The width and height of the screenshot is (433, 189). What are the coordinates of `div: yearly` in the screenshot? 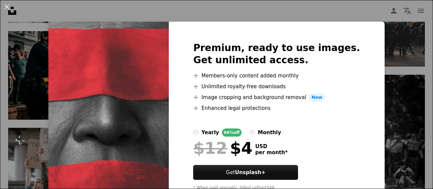 It's located at (210, 132).